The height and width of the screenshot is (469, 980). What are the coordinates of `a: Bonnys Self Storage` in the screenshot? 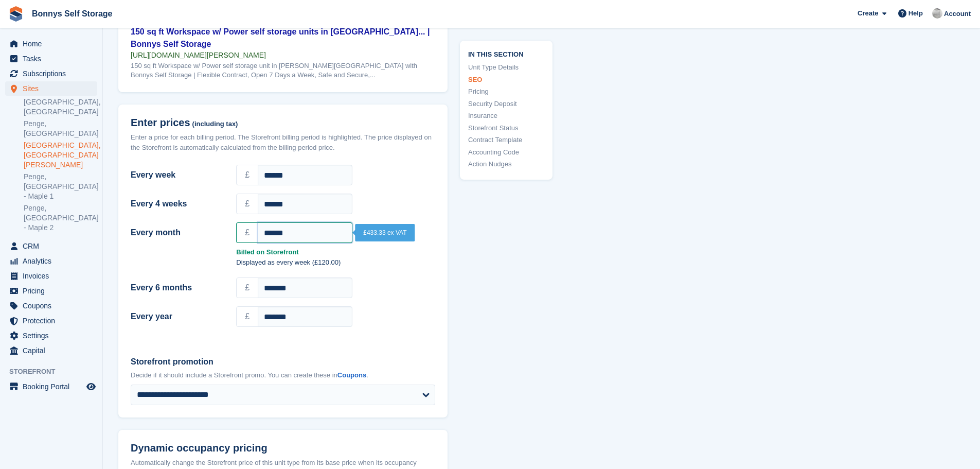 It's located at (72, 13).